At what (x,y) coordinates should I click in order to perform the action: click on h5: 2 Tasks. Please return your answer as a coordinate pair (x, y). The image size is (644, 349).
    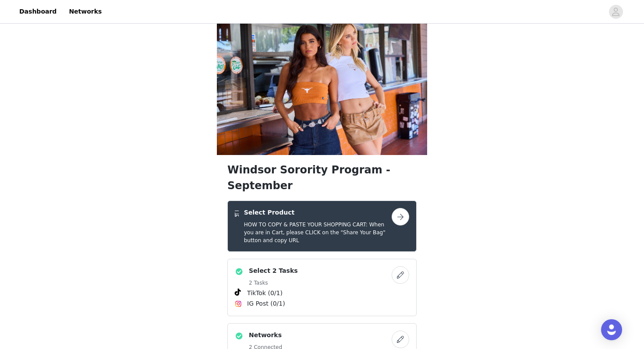
    Looking at the image, I should click on (274, 283).